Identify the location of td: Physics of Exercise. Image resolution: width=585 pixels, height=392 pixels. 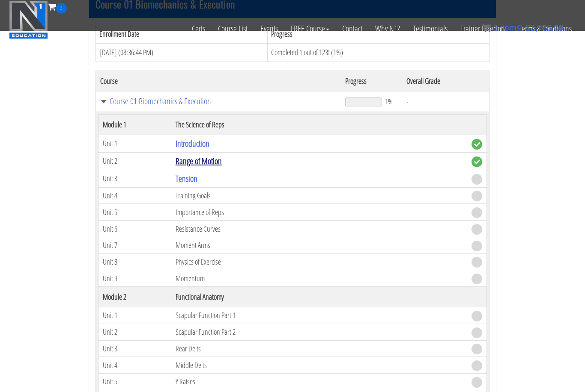
(319, 262).